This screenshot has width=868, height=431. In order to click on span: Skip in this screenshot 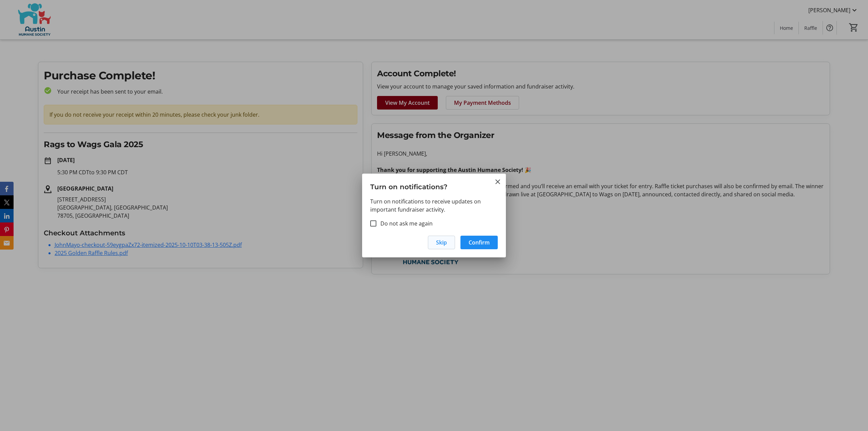, I will do `click(441, 242)`.